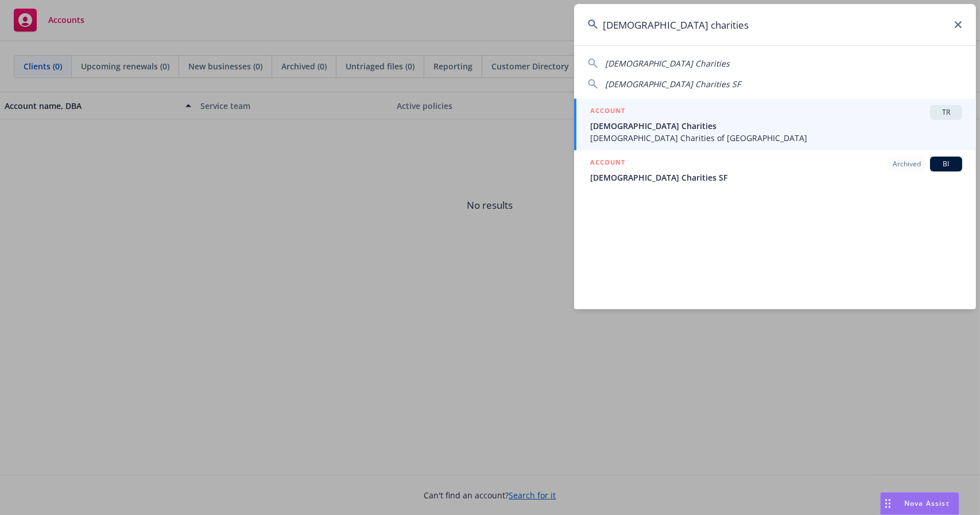  I want to click on span: Nova Assist, so click(926, 503).